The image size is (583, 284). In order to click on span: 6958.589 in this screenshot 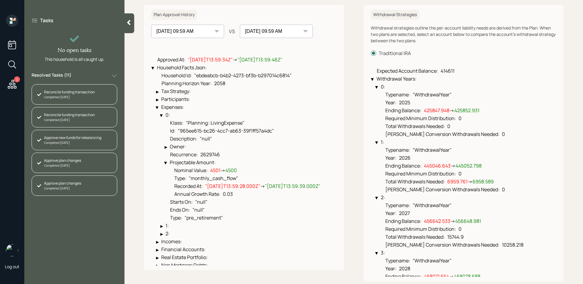, I will do `click(483, 181)`.